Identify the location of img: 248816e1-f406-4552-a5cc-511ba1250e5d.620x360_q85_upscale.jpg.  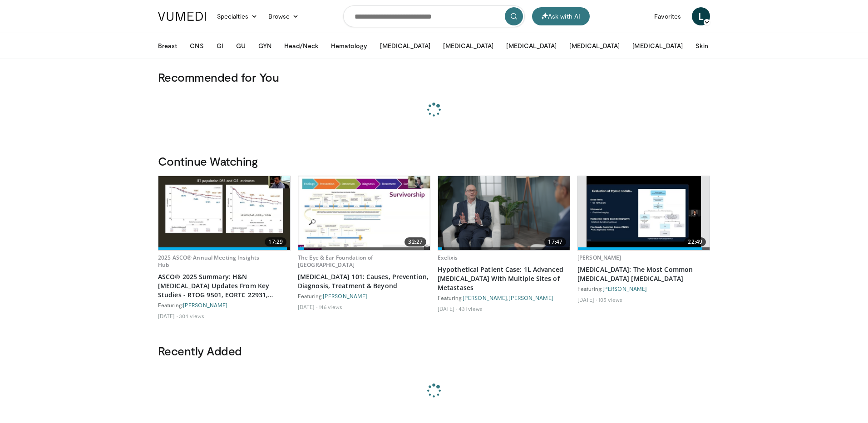
(643, 213).